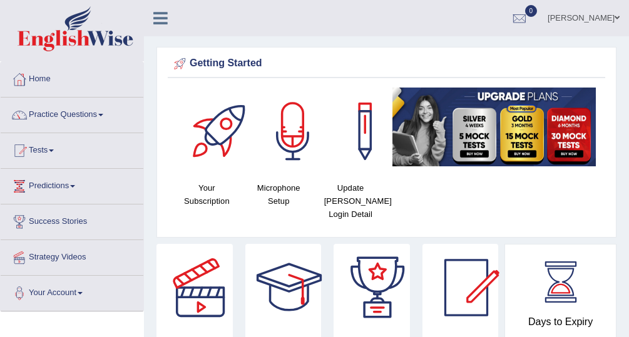 Image resolution: width=629 pixels, height=337 pixels. I want to click on a: Strategy Videos, so click(72, 256).